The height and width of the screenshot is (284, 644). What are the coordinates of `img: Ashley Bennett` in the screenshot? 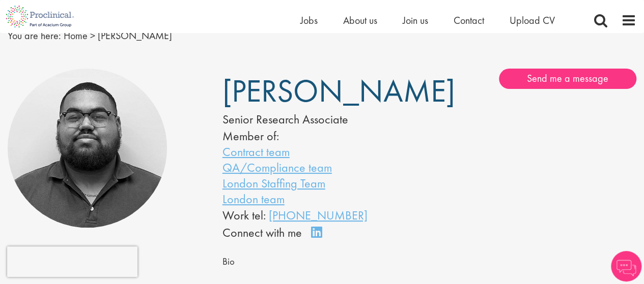 It's located at (87, 148).